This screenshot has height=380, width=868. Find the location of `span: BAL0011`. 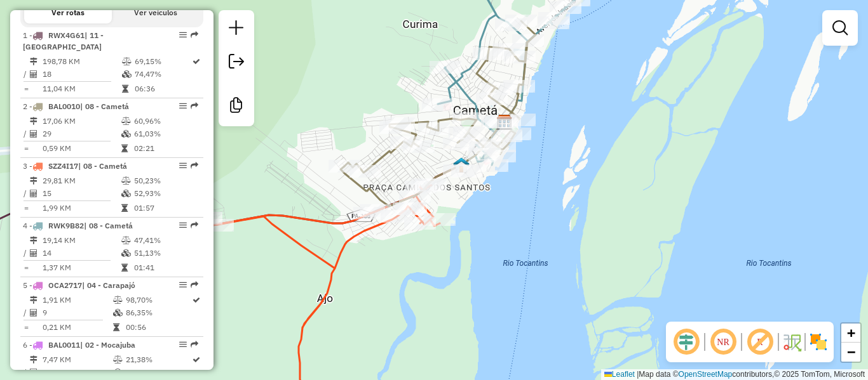

span: BAL0011 is located at coordinates (64, 345).